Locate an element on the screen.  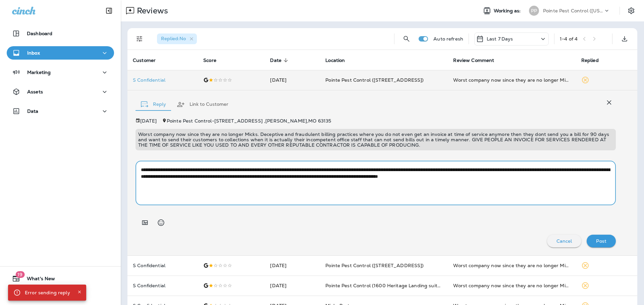
button: Collapse Sidebar is located at coordinates (109, 10).